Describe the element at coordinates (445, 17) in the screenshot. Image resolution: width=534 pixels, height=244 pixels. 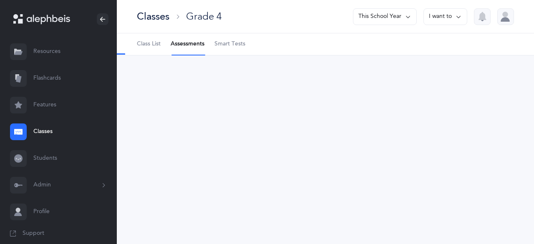
I see `button: I want to` at that location.